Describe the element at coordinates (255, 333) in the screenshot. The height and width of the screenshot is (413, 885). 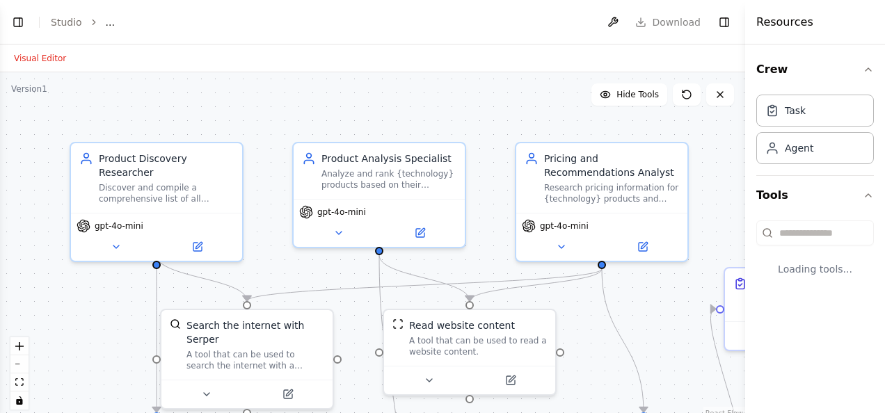
I see `div: Search the internet with Serper` at that location.